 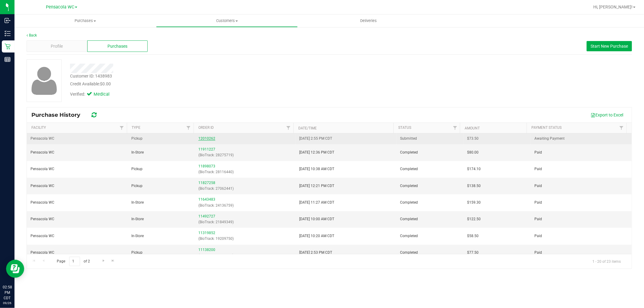 I want to click on p: (BioTrack: 24136759), so click(x=245, y=206).